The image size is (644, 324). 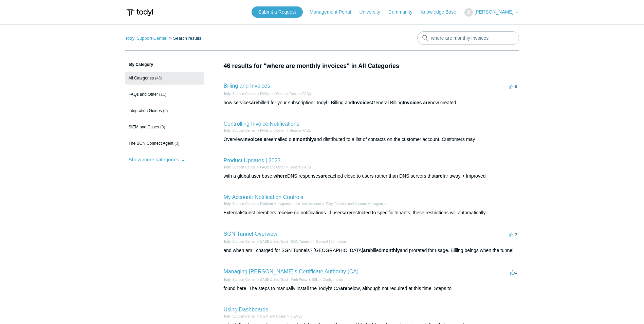 What do you see at coordinates (289, 279) in the screenshot?
I see `a: SASE & ZeroTrust - Web Proxy & SSL` at bounding box center [289, 279].